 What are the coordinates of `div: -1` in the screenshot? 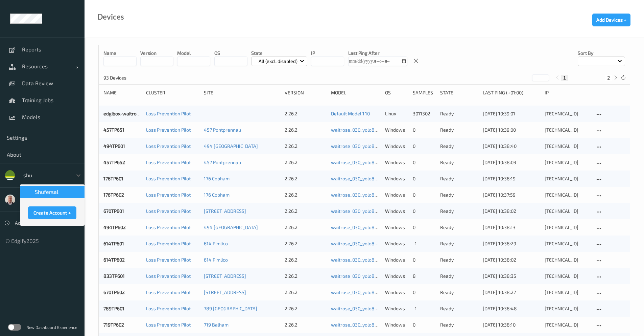 It's located at (424, 243).